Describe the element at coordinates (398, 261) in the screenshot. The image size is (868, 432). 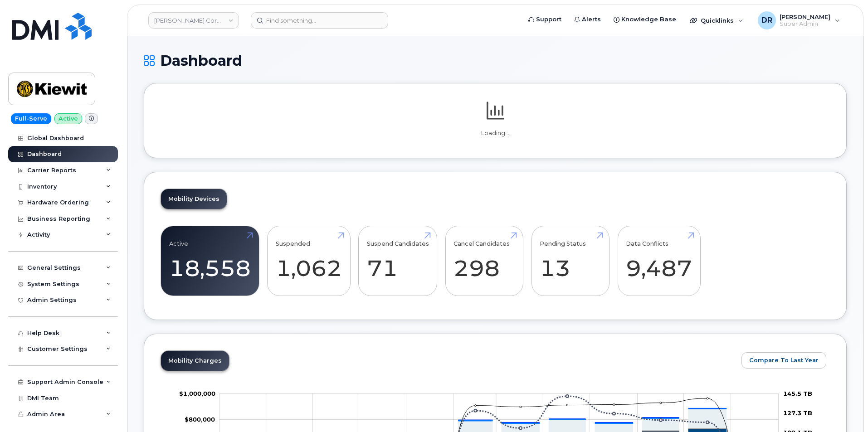
I see `a: Suspend Candidates 71` at that location.